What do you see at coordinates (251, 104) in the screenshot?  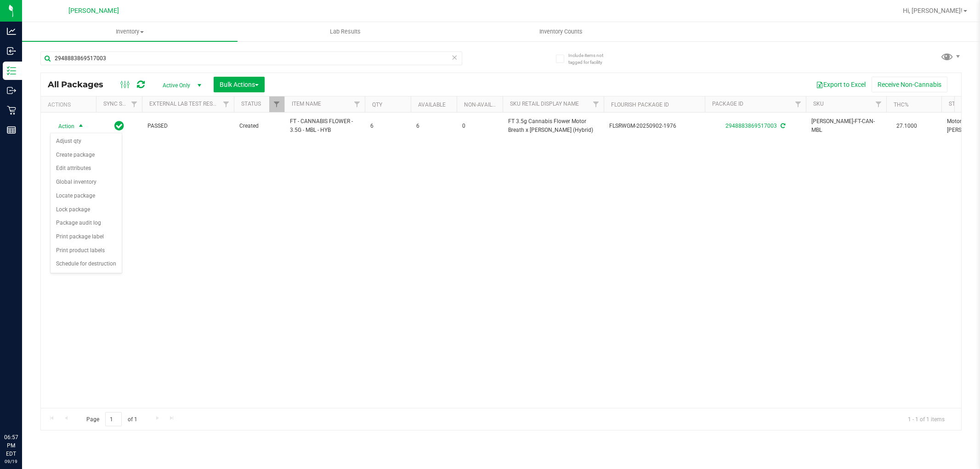 I see `a: Status` at bounding box center [251, 104].